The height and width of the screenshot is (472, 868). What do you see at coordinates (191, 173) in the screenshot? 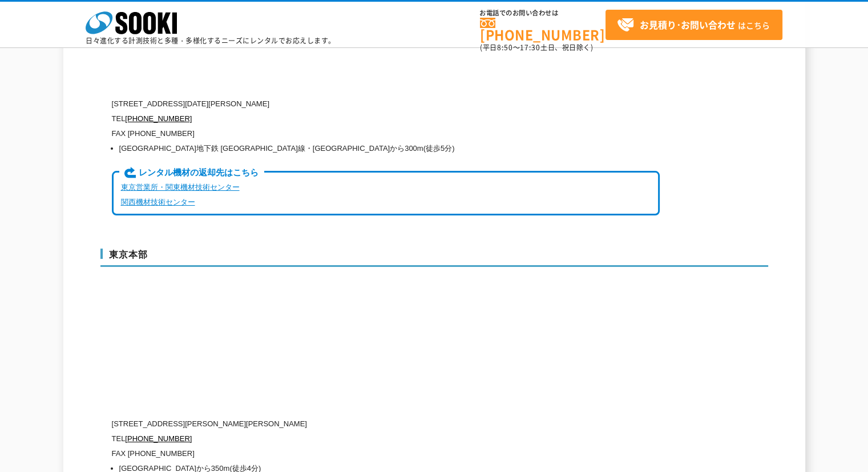
I see `span: レンタル機材の返却先はこちら` at bounding box center [191, 173].